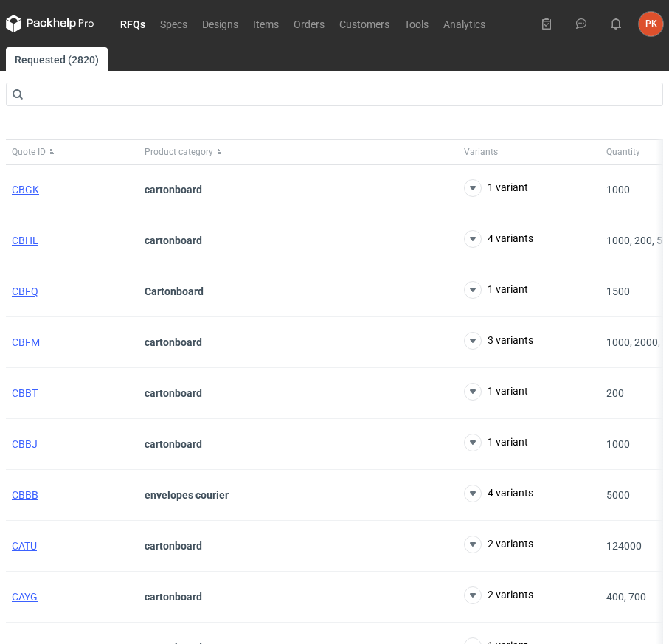 This screenshot has width=669, height=644. What do you see at coordinates (24, 597) in the screenshot?
I see `span: CAYG` at bounding box center [24, 597].